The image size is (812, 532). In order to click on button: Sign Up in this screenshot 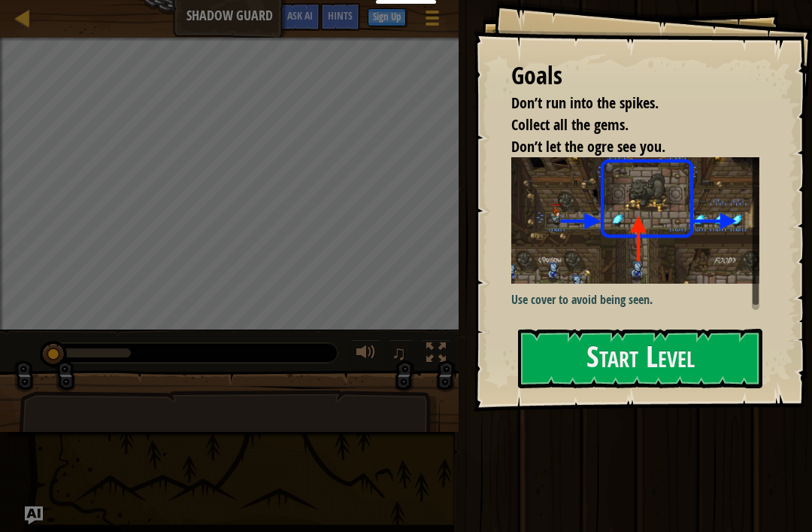, I will do `click(387, 17)`.